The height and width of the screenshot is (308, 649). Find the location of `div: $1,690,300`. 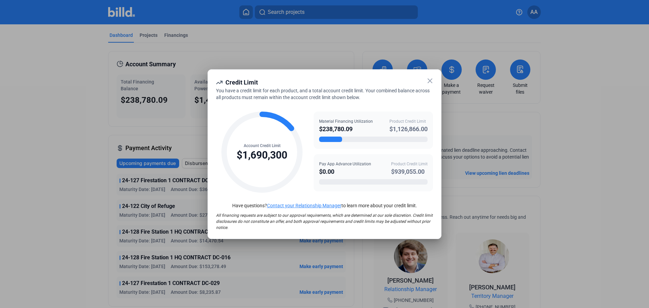

div: $1,690,300 is located at coordinates (262, 155).